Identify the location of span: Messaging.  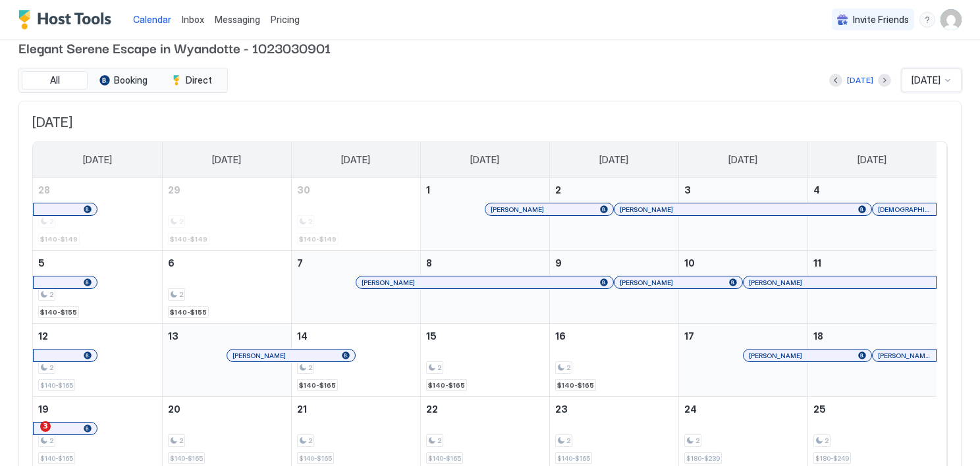
(237, 19).